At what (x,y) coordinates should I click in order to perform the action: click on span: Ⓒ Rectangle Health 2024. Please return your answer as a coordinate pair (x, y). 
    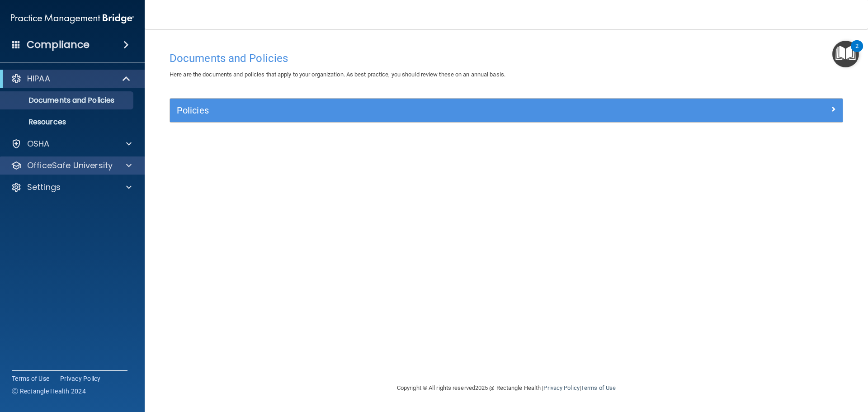
    Looking at the image, I should click on (49, 392).